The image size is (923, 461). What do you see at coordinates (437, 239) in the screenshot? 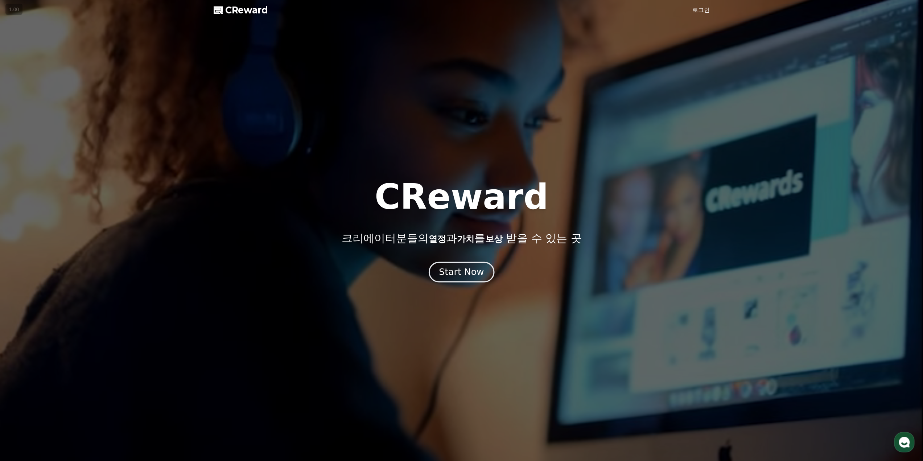
I see `span: 열정` at bounding box center [437, 239].